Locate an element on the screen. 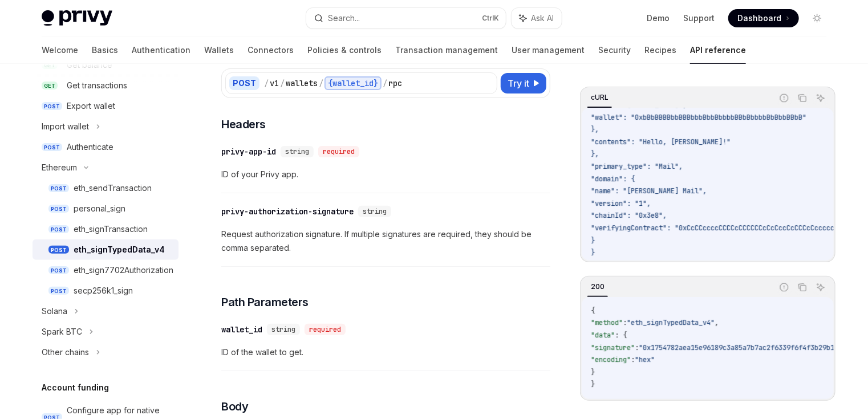 The image size is (868, 419). span: Ctrl K is located at coordinates (490, 18).